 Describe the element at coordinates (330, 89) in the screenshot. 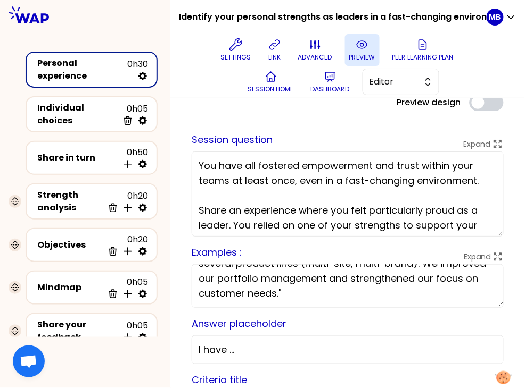

I see `p: Dashboard` at that location.